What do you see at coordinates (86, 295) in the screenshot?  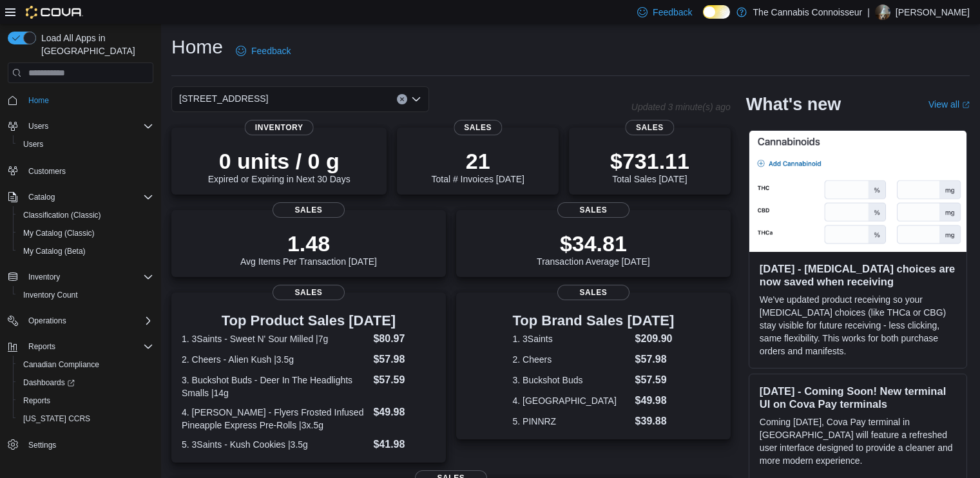 I see `button: Inventory Count` at bounding box center [86, 295].